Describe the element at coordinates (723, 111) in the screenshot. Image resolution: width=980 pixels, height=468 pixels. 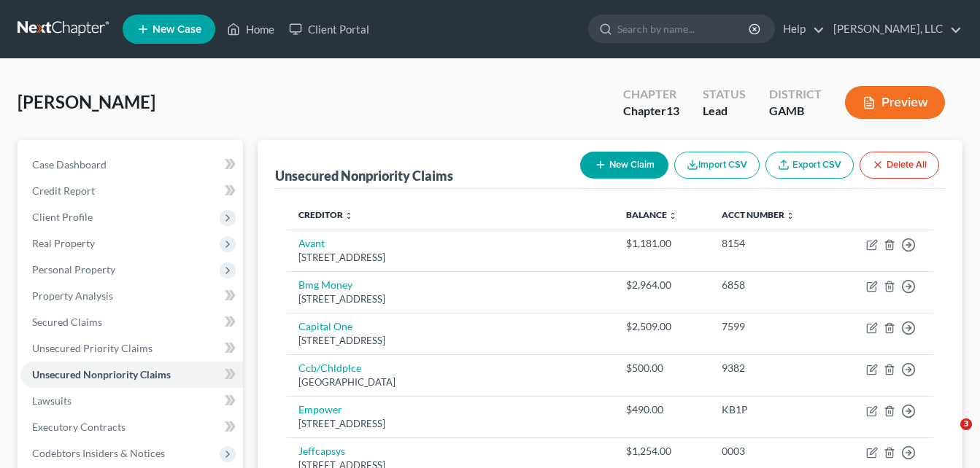
I see `div: Lead` at that location.